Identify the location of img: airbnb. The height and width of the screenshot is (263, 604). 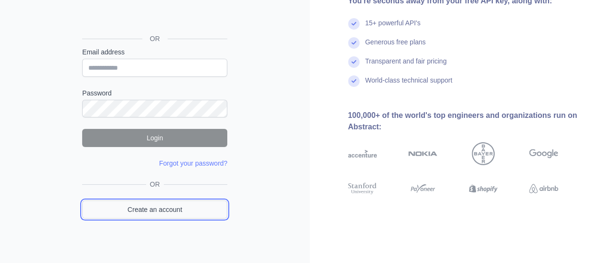
(544, 189).